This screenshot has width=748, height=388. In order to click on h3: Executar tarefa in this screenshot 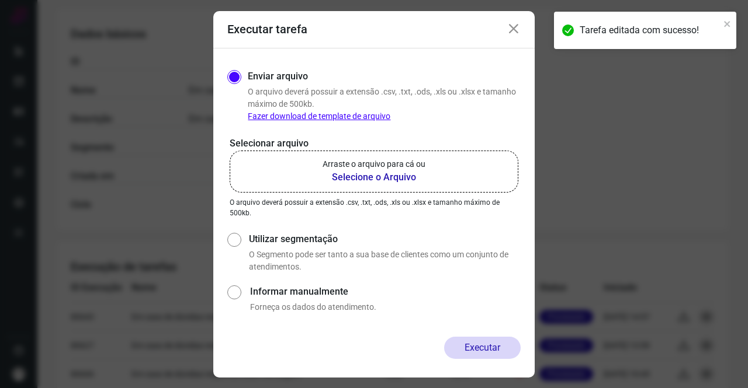, I will do `click(267, 29)`.